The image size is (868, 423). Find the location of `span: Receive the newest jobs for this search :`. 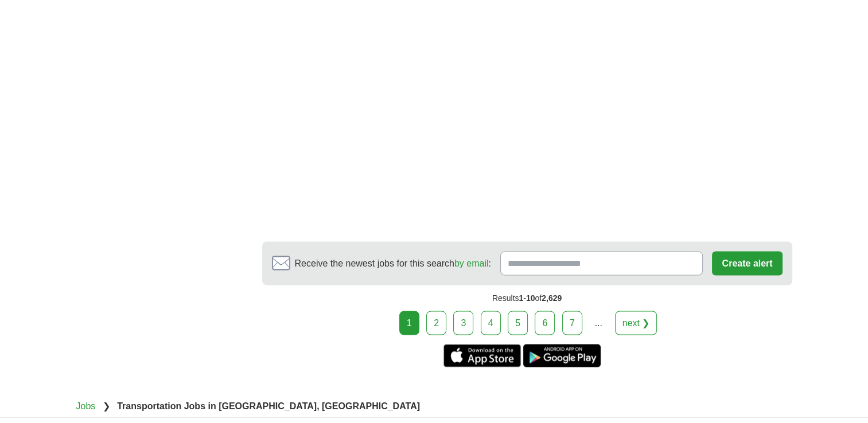

span: Receive the newest jobs for this search : is located at coordinates (393, 263).